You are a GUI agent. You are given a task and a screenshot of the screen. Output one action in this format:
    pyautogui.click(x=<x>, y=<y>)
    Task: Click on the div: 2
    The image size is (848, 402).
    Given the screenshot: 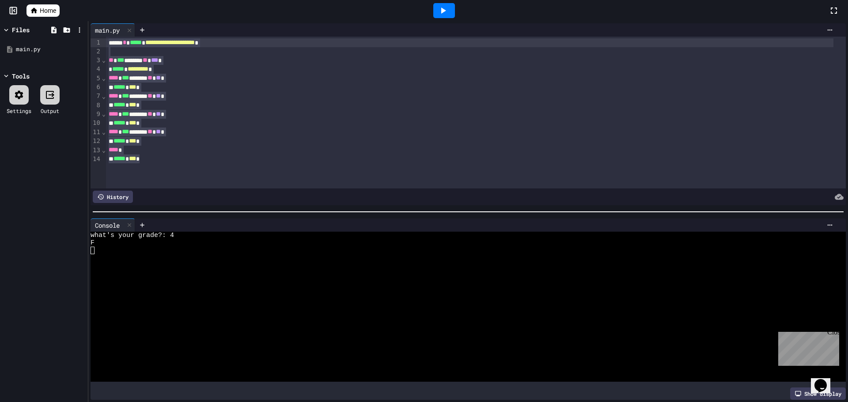 What is the action you would take?
    pyautogui.click(x=96, y=52)
    